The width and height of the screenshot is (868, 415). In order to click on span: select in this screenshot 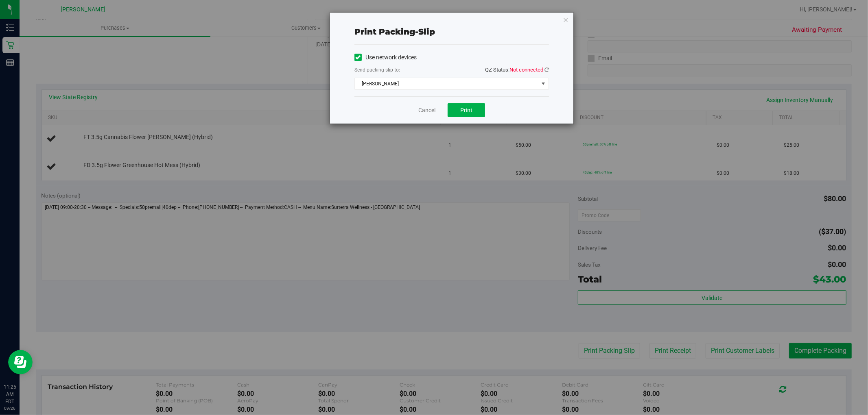, I will do `click(543, 84)`.